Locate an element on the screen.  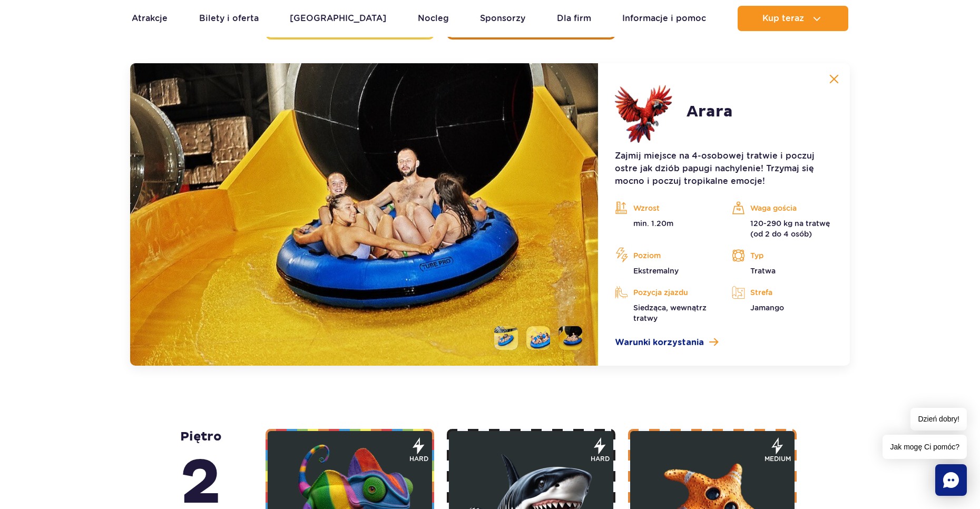
button: Kup teraz is located at coordinates (793, 18).